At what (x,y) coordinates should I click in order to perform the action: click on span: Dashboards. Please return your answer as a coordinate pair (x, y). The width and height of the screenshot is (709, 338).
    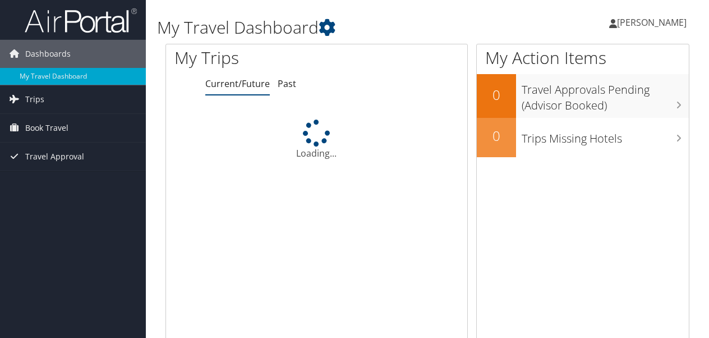
    Looking at the image, I should click on (48, 54).